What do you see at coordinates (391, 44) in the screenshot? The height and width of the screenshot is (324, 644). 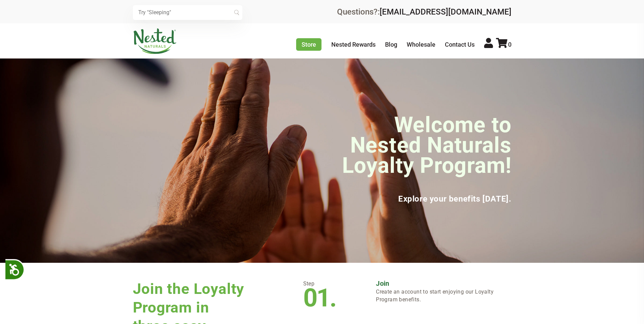 I see `a: Blog` at bounding box center [391, 44].